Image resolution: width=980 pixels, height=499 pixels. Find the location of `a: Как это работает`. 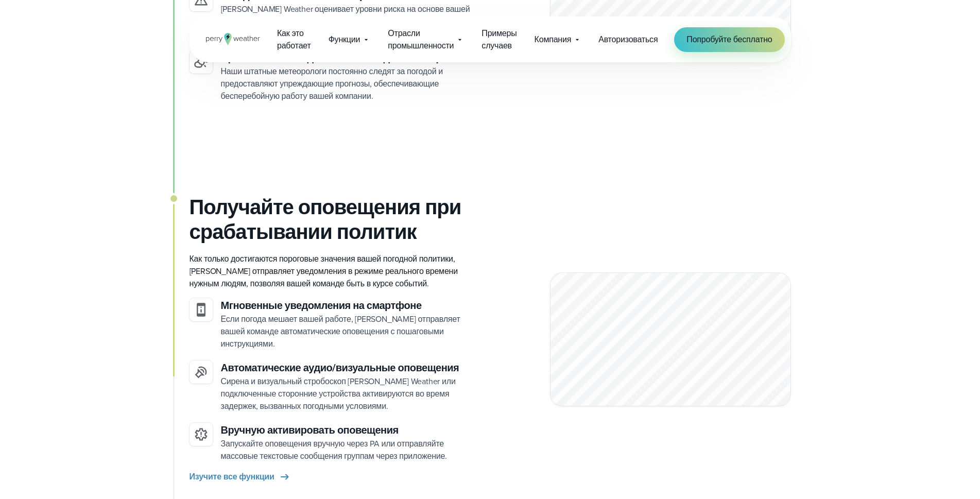

a: Как это работает is located at coordinates (294, 39).